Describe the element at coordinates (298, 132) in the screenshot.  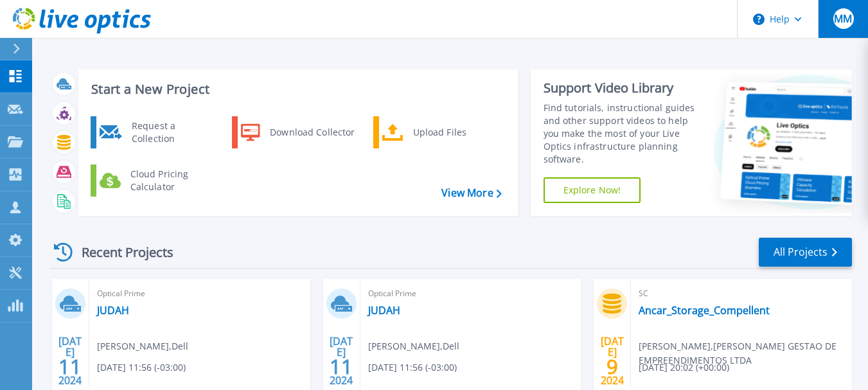
I see `a: Download Collector` at that location.